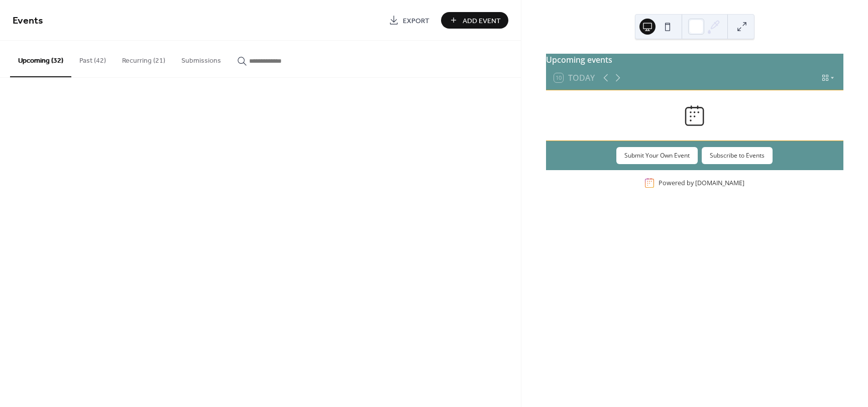 The height and width of the screenshot is (407, 868). I want to click on button: Subscribe to Events, so click(736, 156).